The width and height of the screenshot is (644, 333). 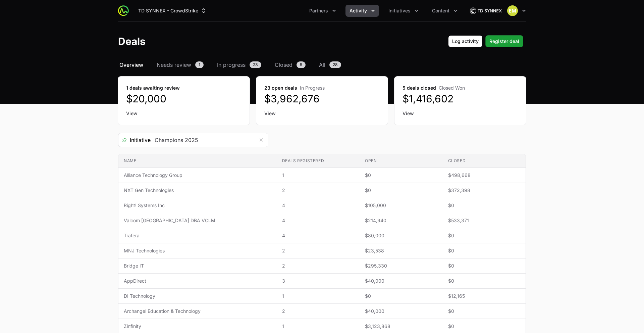 What do you see at coordinates (184, 99) in the screenshot?
I see `dd: $20,000` at bounding box center [184, 99].